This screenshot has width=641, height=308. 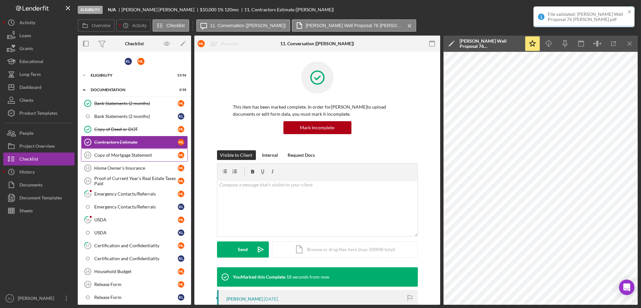 What do you see at coordinates (39, 74) in the screenshot?
I see `button: Long-Term` at bounding box center [39, 74].